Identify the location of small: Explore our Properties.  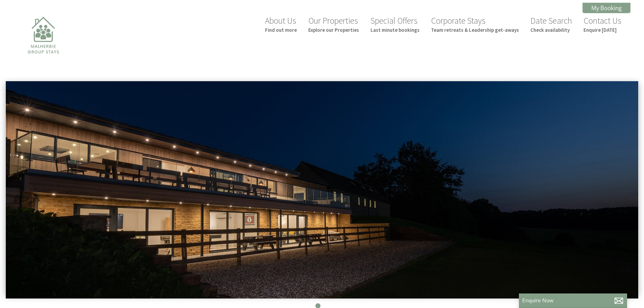
(334, 30).